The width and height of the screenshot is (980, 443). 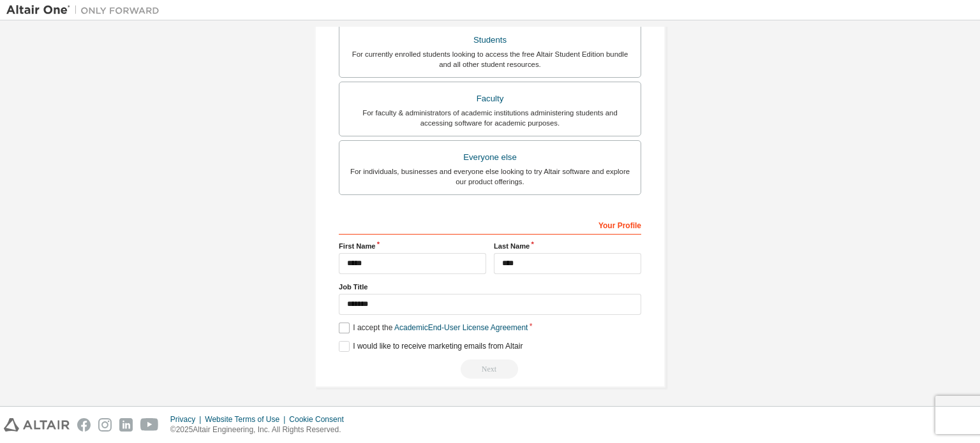 I want to click on div: Your Profile, so click(x=490, y=224).